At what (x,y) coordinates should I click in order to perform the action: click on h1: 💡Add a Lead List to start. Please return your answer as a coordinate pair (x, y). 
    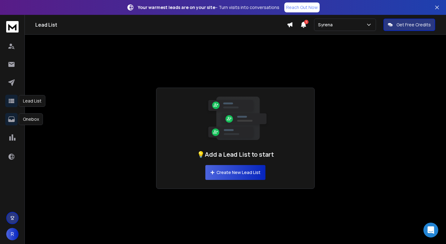
    Looking at the image, I should click on (235, 154).